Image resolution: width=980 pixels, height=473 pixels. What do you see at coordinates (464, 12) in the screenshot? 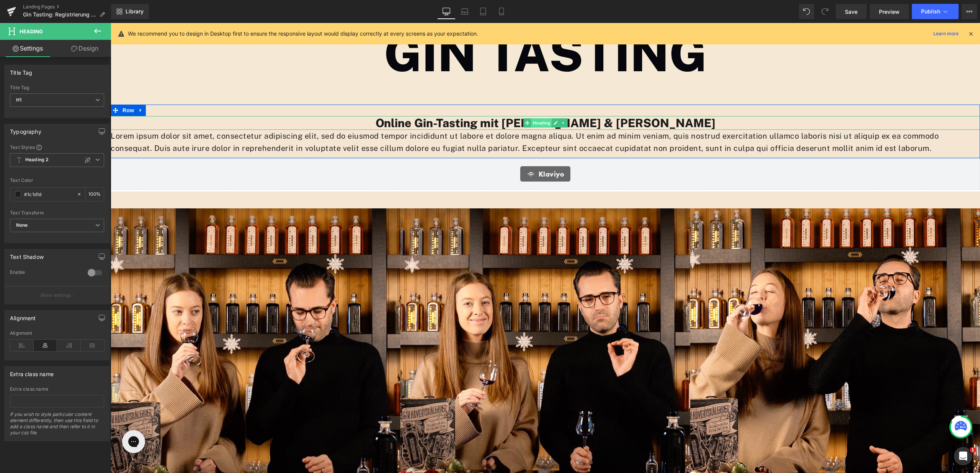
I see `a: Laptop` at bounding box center [464, 12].